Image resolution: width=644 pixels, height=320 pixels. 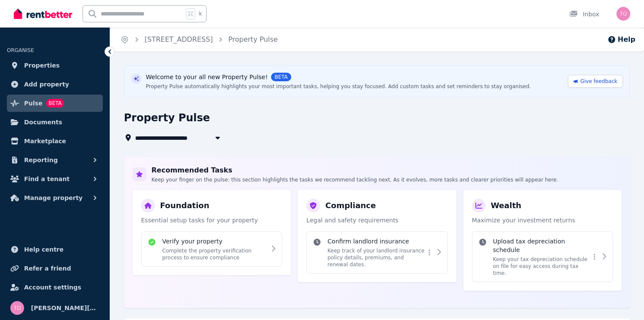 What do you see at coordinates (377, 220) in the screenshot?
I see `p: Legal and safety requirements` at bounding box center [377, 220].